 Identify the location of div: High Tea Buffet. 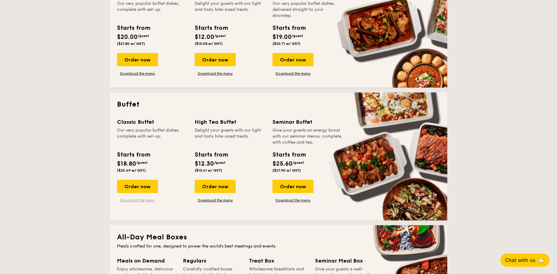
(230, 122).